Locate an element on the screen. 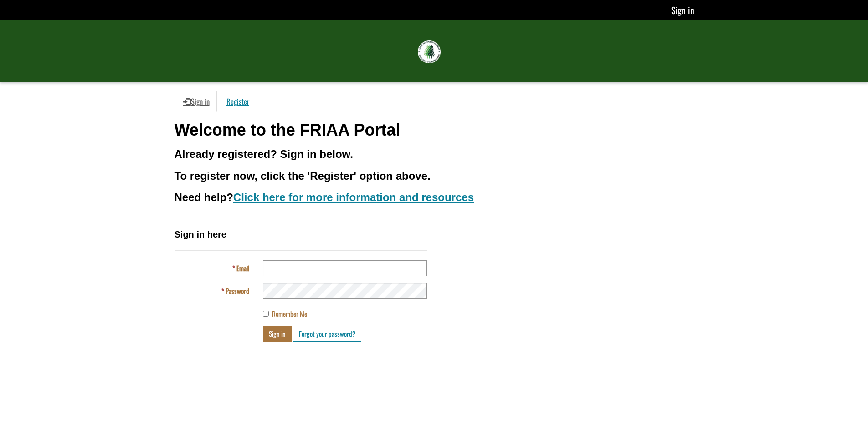 The image size is (868, 430). h3: To register now, click the 'Register' option above. is located at coordinates (434, 176).